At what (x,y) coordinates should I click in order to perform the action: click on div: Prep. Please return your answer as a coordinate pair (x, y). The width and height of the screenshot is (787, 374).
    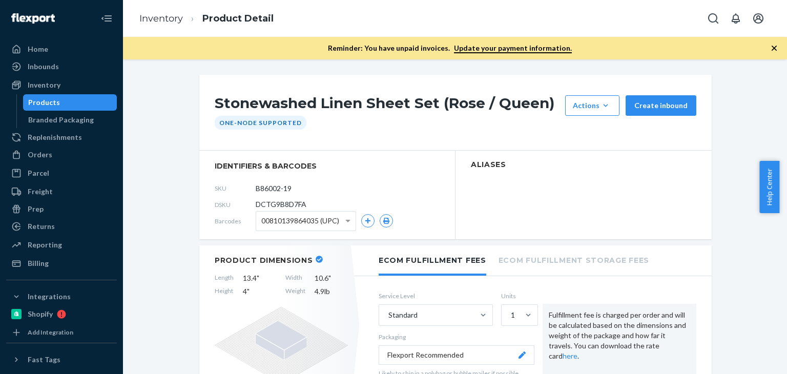
    Looking at the image, I should click on (35, 209).